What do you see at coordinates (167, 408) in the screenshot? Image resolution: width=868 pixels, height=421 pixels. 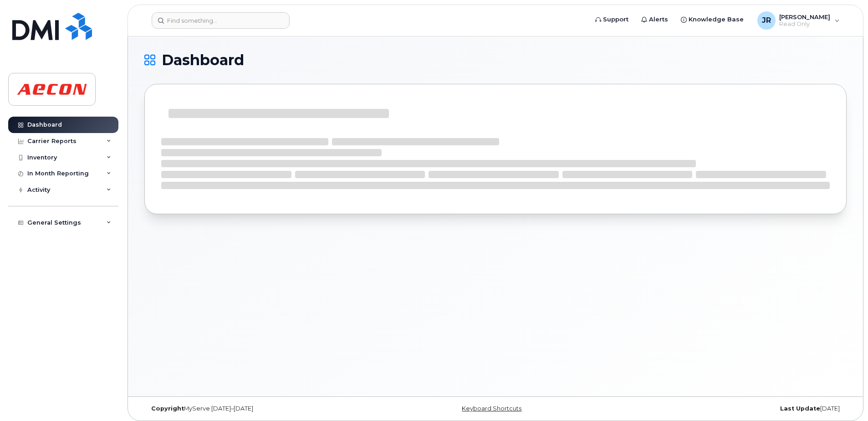 I see `strong: Copyright` at bounding box center [167, 408].